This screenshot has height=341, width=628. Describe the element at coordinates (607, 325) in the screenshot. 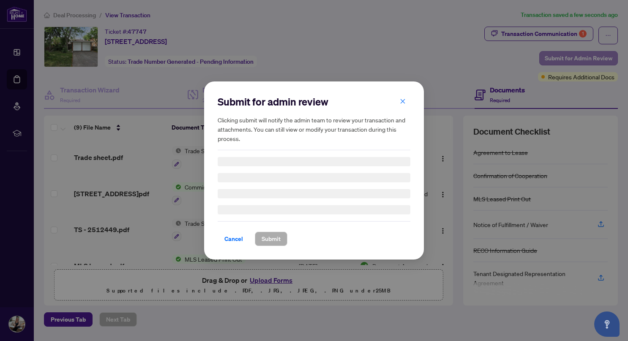

I see `button: Open asap` at that location.